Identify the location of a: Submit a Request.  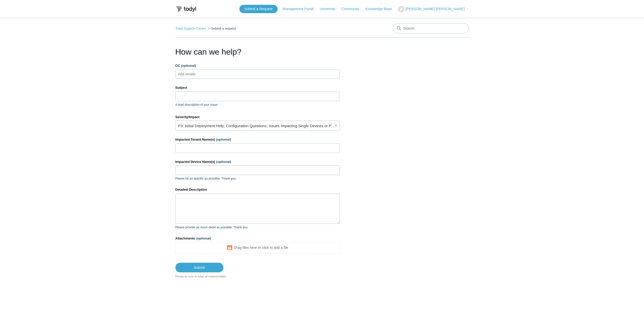
(259, 9).